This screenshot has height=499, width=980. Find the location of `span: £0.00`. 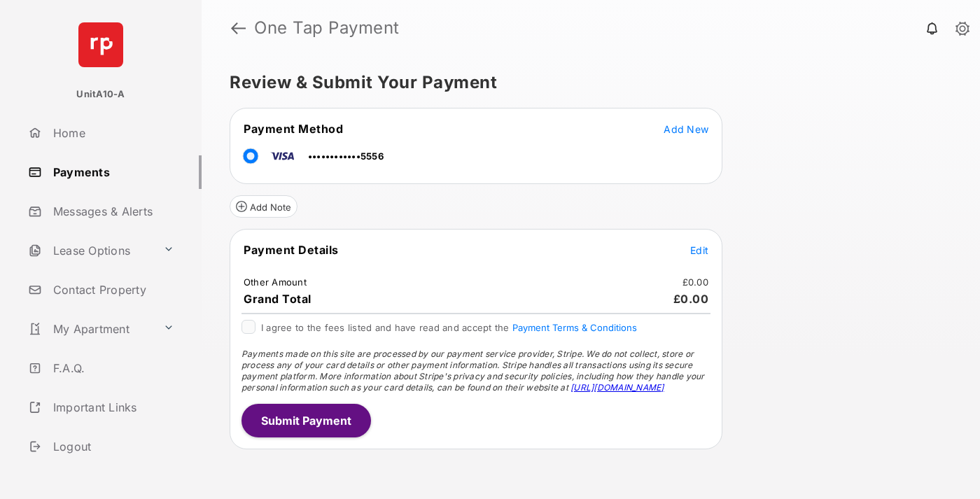

span: £0.00 is located at coordinates (691, 299).